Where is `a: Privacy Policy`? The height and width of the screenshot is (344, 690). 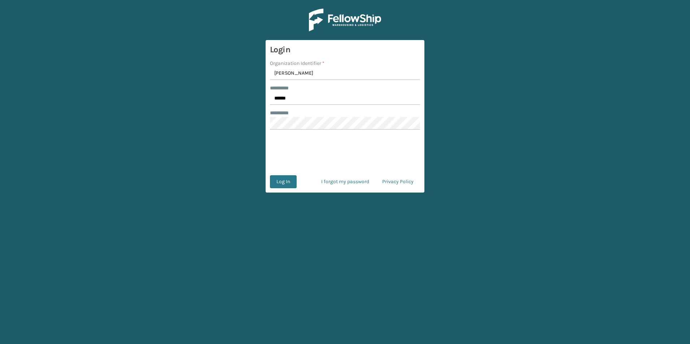
a: Privacy Policy is located at coordinates (398, 182).